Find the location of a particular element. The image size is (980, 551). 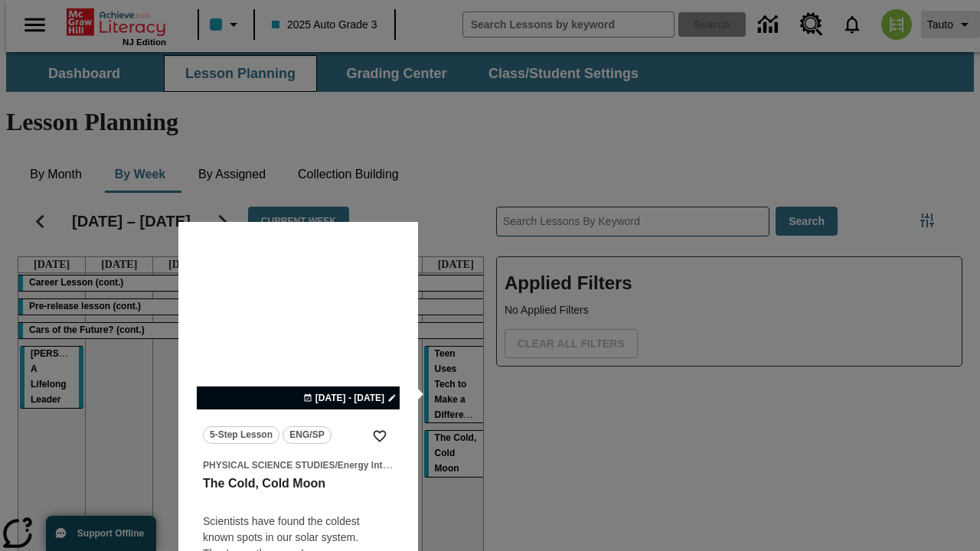

button: Add to Favorites is located at coordinates (380, 436).